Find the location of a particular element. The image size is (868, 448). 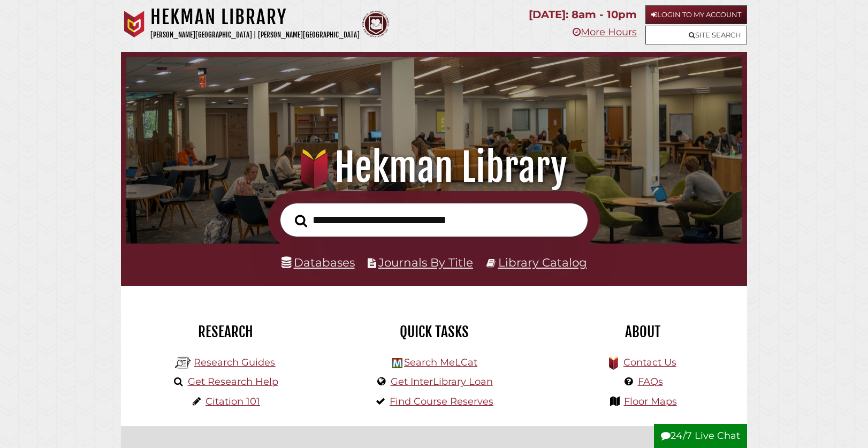

a: Site Search is located at coordinates (696, 35).